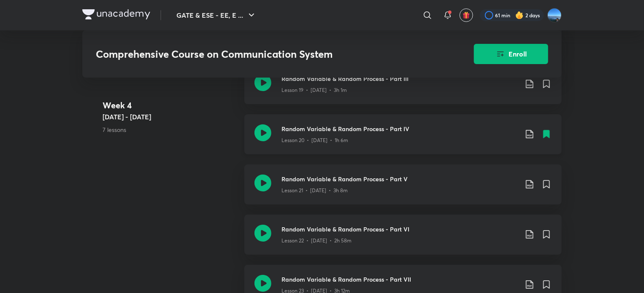  Describe the element at coordinates (400, 79) in the screenshot. I see `h3: Random Variable & Random Process - Part III` at that location.